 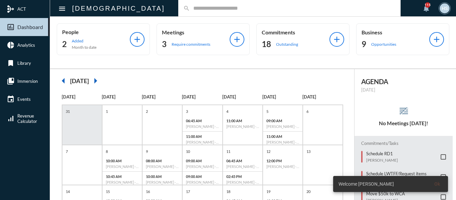 What do you see at coordinates (187, 8) in the screenshot?
I see `mat-icon: search` at bounding box center [187, 8].